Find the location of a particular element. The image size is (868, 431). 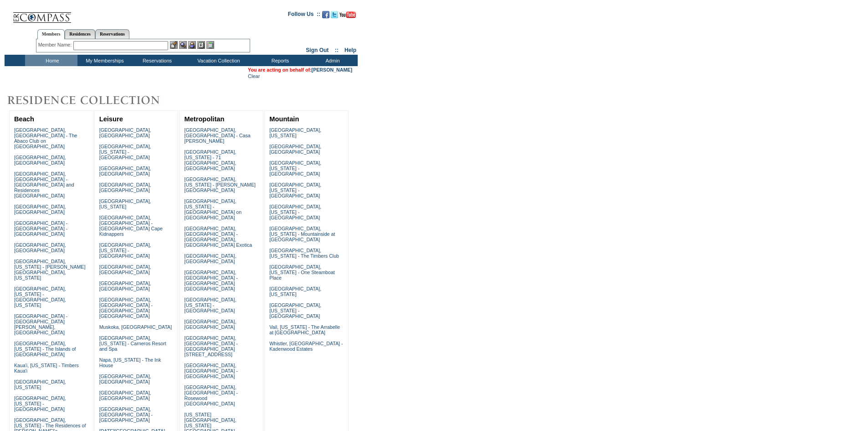

a: Sign Out is located at coordinates (317, 50).